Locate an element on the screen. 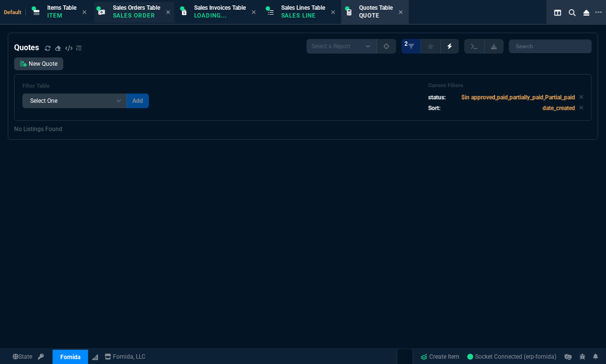  span: Socket Connected (erp-fornida) is located at coordinates (512, 356).